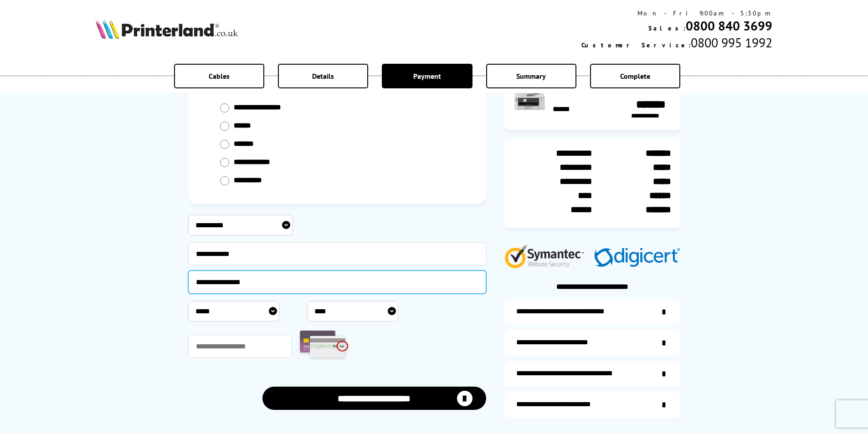 The height and width of the screenshot is (434, 868). Describe the element at coordinates (729, 26) in the screenshot. I see `a: 0800 840 3699` at that location.